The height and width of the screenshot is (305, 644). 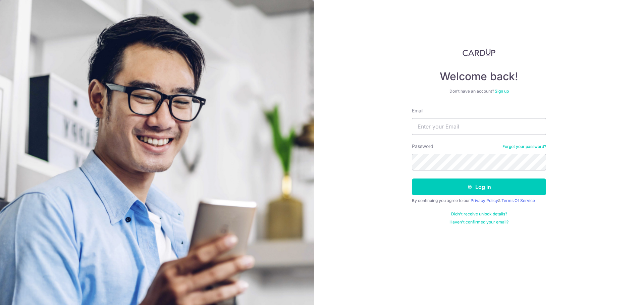 What do you see at coordinates (502, 91) in the screenshot?
I see `a: Sign up` at bounding box center [502, 91].